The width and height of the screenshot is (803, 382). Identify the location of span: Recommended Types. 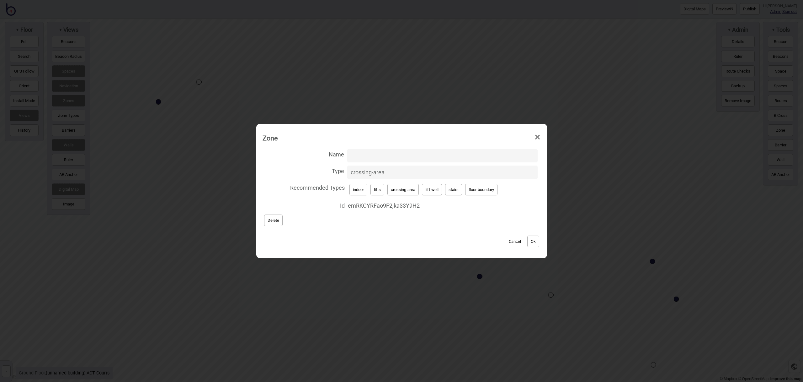
(304, 187).